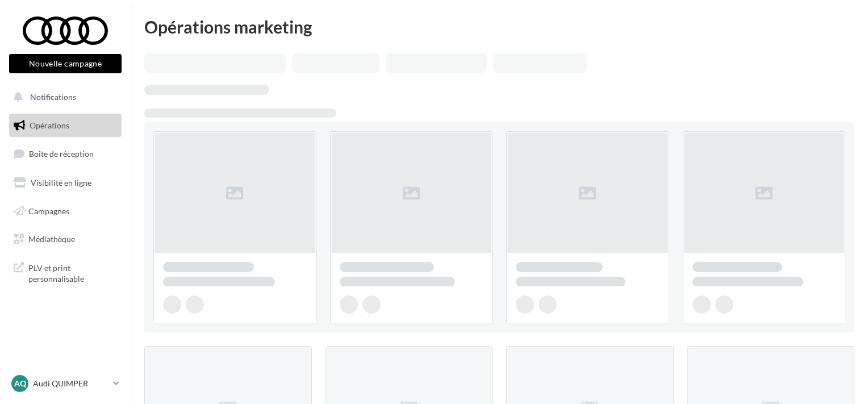 Image resolution: width=868 pixels, height=404 pixels. Describe the element at coordinates (52, 239) in the screenshot. I see `span: Médiathèque` at that location.